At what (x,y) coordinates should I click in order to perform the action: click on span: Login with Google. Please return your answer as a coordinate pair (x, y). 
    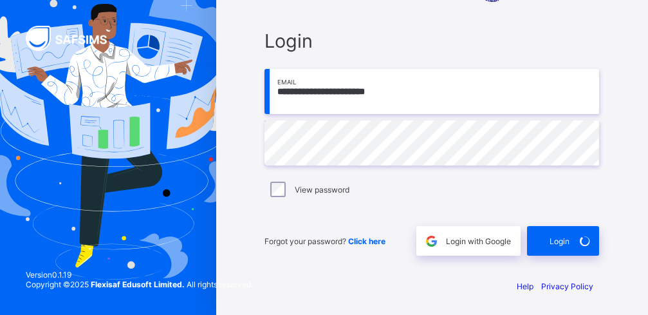
    Looking at the image, I should click on (478, 241).